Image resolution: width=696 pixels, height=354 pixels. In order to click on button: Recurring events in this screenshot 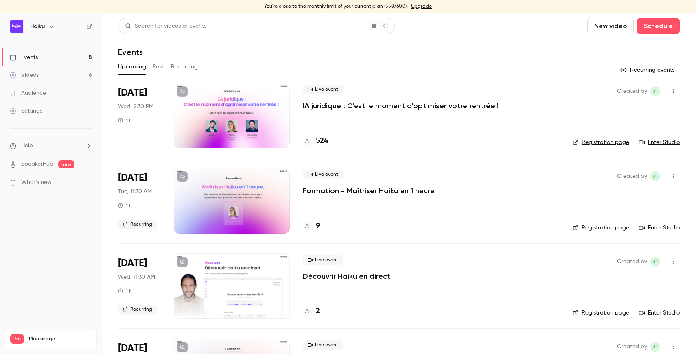, I will do `click(648, 70)`.